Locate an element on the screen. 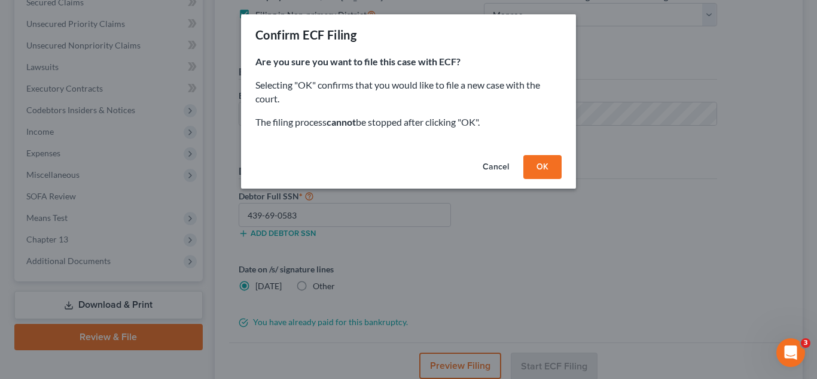 This screenshot has height=379, width=817. button: Cancel is located at coordinates (496, 167).